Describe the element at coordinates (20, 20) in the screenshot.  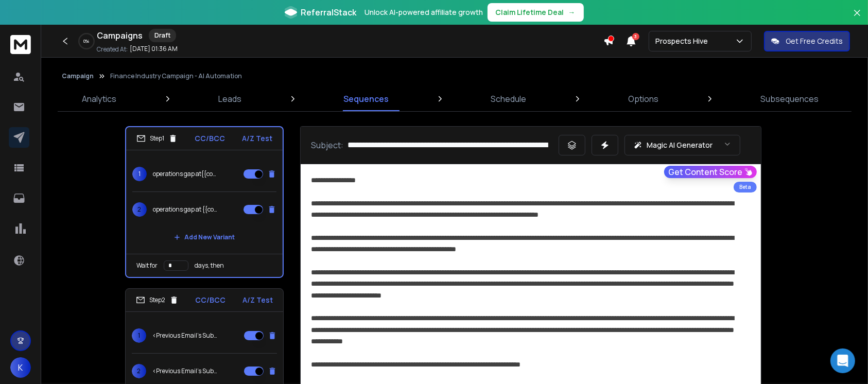
I see `img: logo_orange.svg` at that location.